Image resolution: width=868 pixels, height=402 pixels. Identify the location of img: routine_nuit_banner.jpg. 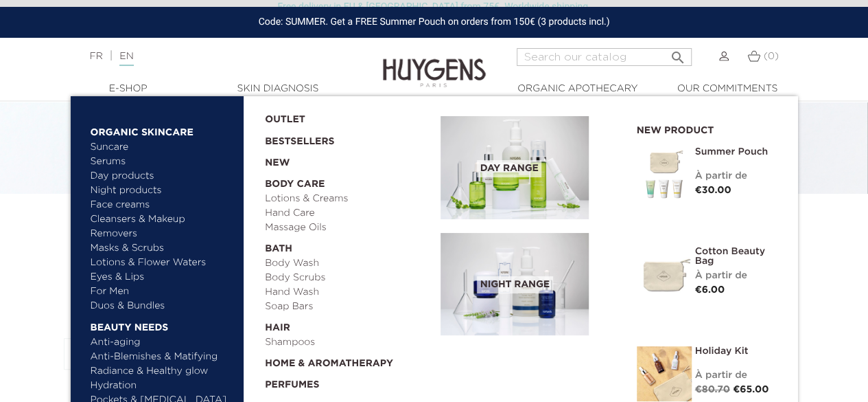
(515, 284).